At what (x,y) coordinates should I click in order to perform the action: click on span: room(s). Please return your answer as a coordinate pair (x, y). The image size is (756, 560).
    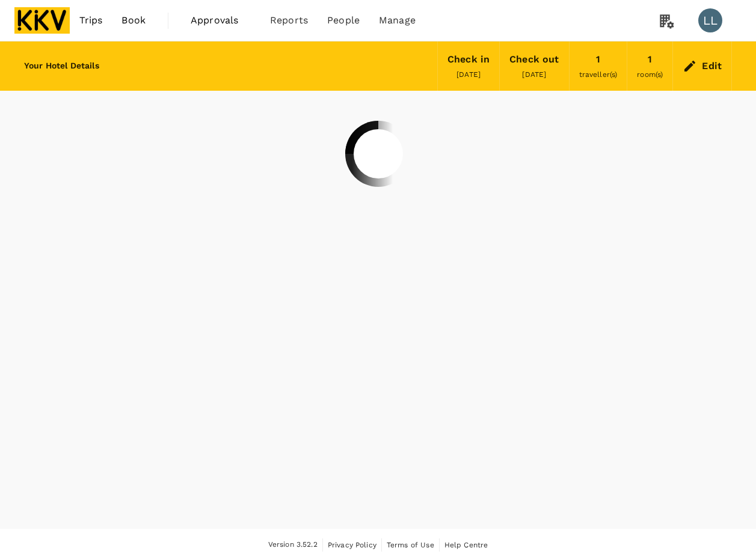
    Looking at the image, I should click on (649, 74).